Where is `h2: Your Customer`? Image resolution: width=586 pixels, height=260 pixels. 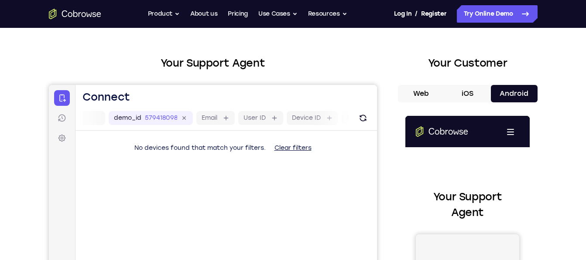
h2: Your Customer is located at coordinates (468, 63).